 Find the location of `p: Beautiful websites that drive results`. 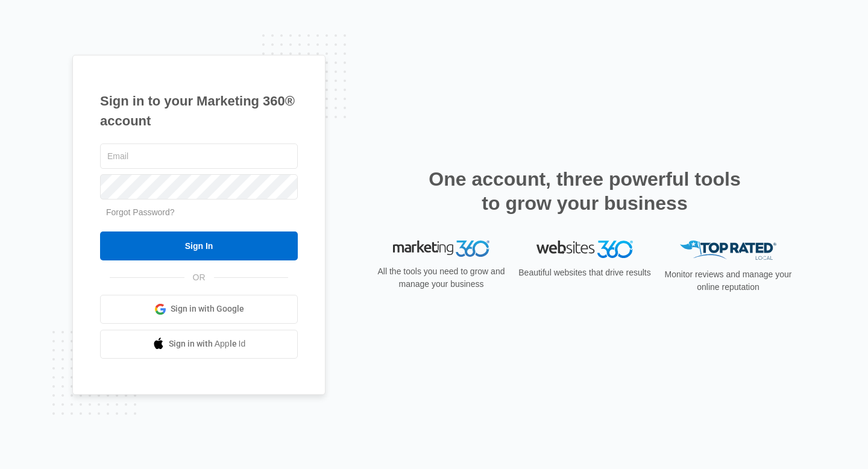

p: Beautiful websites that drive results is located at coordinates (585, 272).